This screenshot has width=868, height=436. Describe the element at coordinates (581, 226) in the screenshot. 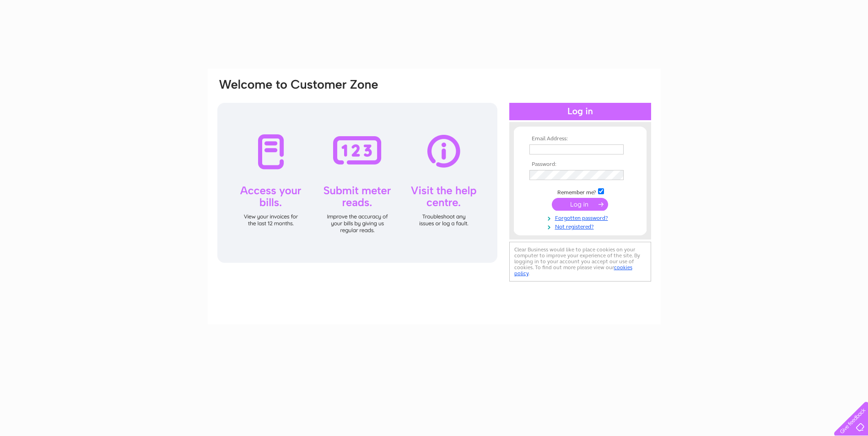

I see `a: Not registered?` at that location.